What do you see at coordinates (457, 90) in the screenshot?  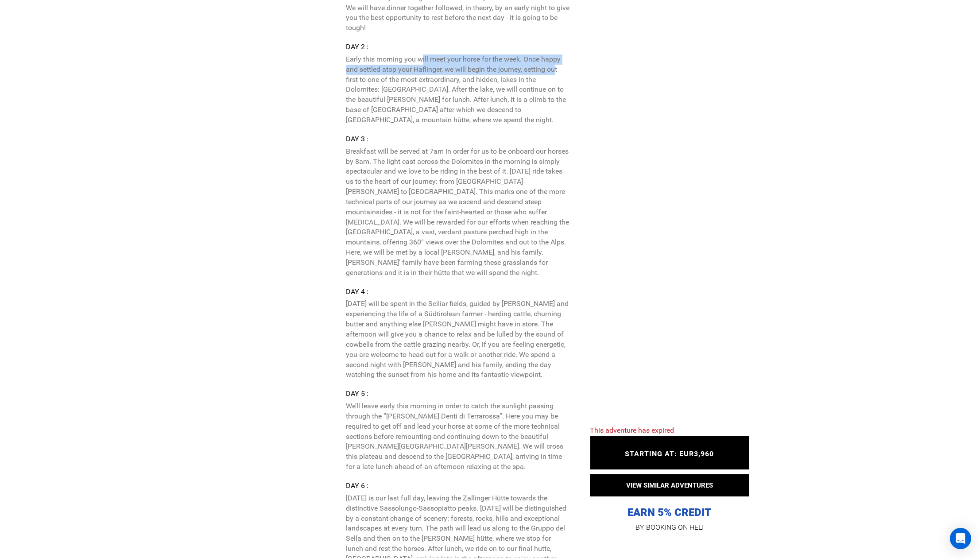 I see `p: Early this morning you will meet your horse for the week. Once happy and settled atop your Haflin...` at bounding box center [457, 90].